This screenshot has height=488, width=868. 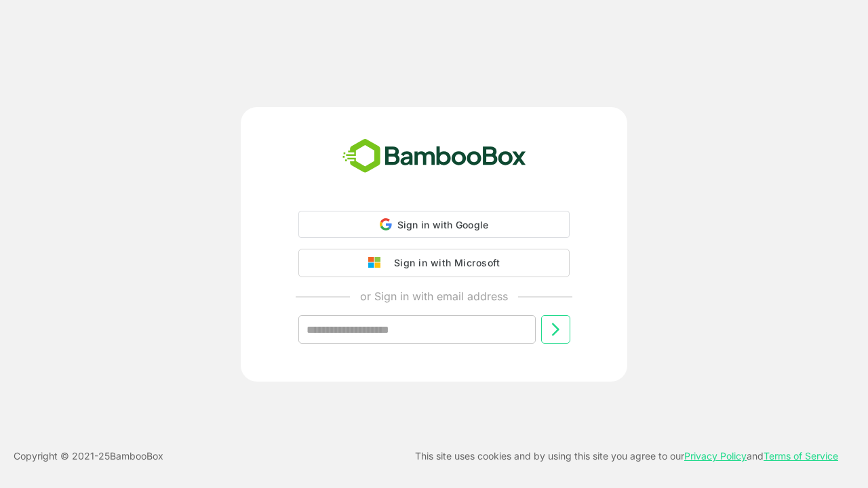 I want to click on p: or Sign in with email address, so click(x=434, y=296).